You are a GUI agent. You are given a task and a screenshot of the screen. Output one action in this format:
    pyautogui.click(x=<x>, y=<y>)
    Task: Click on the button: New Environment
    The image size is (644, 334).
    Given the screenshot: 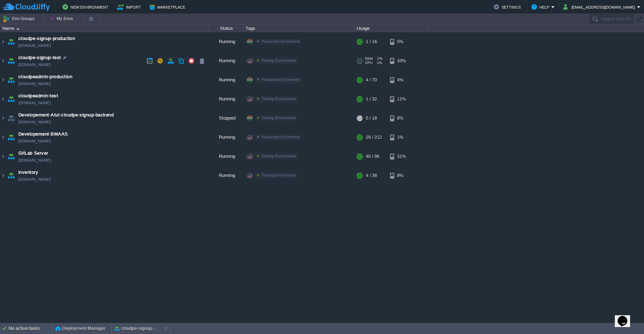 What is the action you would take?
    pyautogui.click(x=87, y=7)
    